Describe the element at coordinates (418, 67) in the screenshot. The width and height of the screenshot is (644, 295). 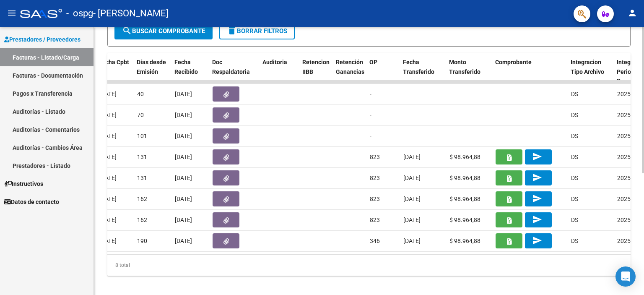
I see `span: Fecha Transferido` at that location.